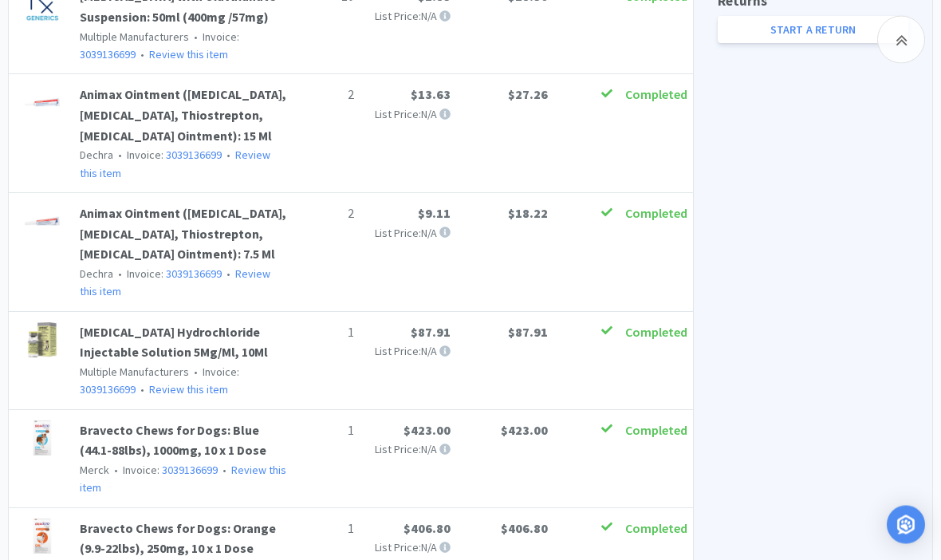 The height and width of the screenshot is (560, 941). What do you see at coordinates (178, 539) in the screenshot?
I see `a: Bravecto Chews for Dogs: Orange (9.9-22lbs), 250mg, 10 x 1 Dose` at bounding box center [178, 539].